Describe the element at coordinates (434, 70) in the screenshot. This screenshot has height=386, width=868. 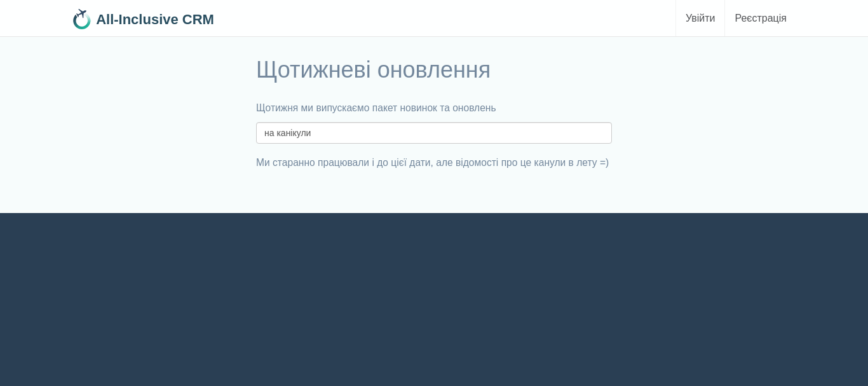
I see `h1: Щотижневі оновлення` at that location.